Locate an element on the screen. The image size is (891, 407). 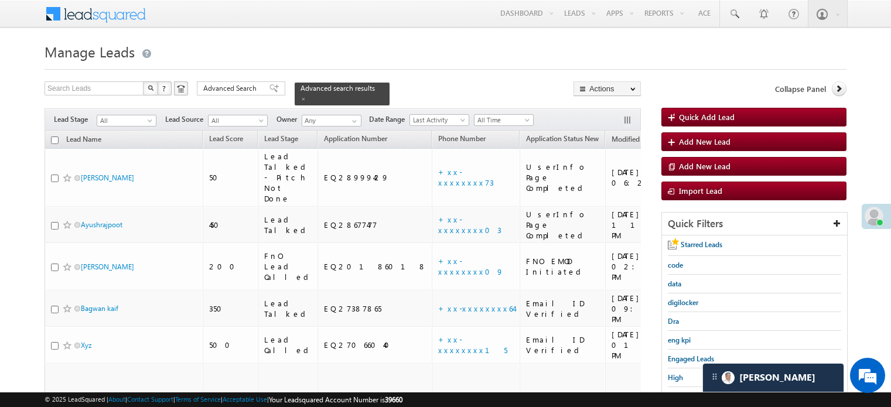
div: 350 is located at coordinates (231, 309).